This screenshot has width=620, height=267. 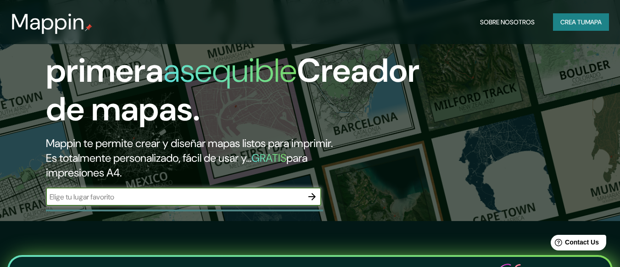 I want to click on font: mapa, so click(x=593, y=22).